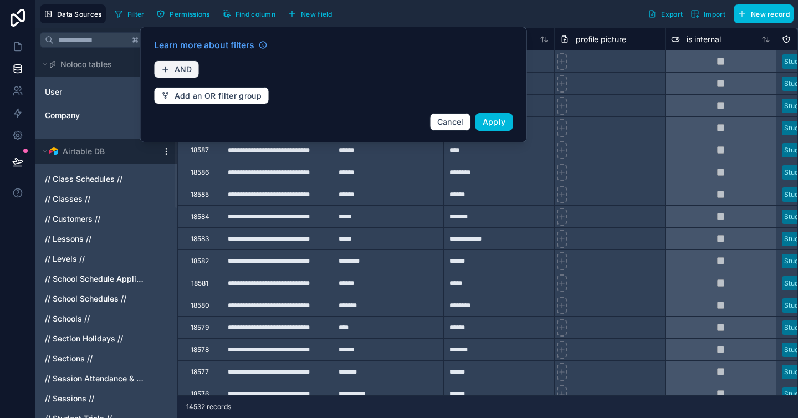 The height and width of the screenshot is (418, 798). I want to click on span: is internal, so click(704, 39).